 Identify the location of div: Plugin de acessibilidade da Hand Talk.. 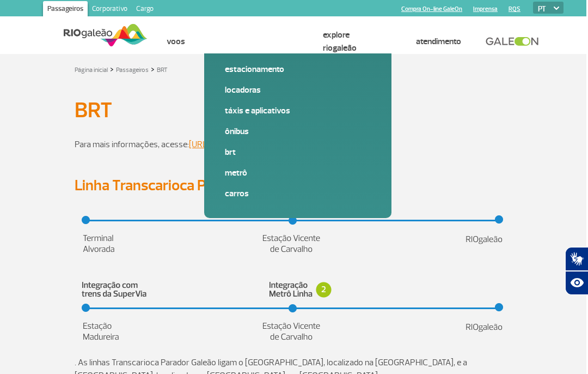
(576, 270).